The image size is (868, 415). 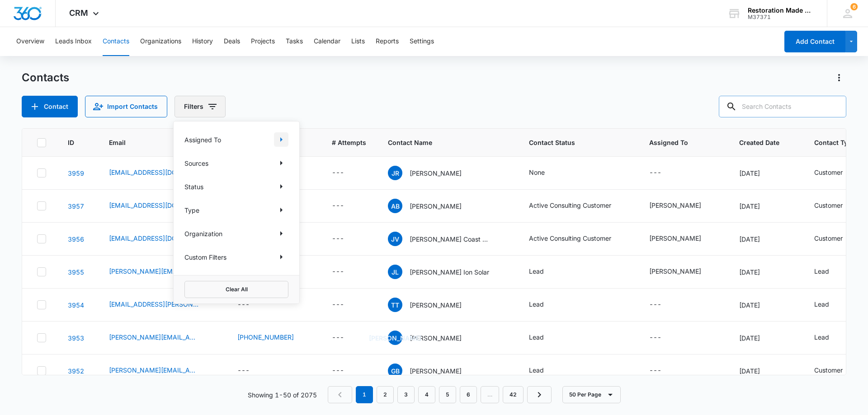 I want to click on div: notifications count, so click(x=854, y=7).